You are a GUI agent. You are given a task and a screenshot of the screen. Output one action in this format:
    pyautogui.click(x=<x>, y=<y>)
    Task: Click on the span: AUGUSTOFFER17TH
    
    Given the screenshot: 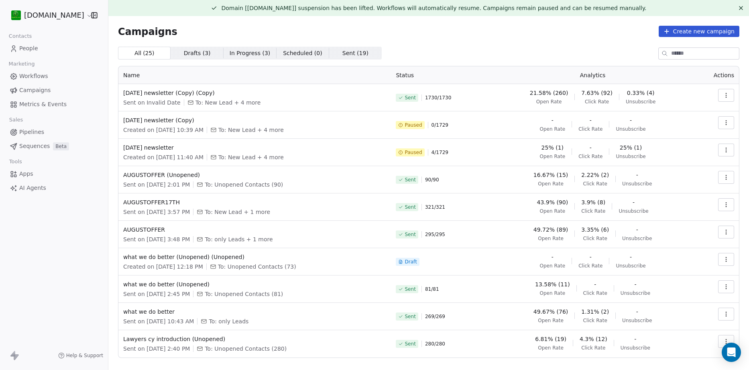 What is the action you would take?
    pyautogui.click(x=255, y=202)
    